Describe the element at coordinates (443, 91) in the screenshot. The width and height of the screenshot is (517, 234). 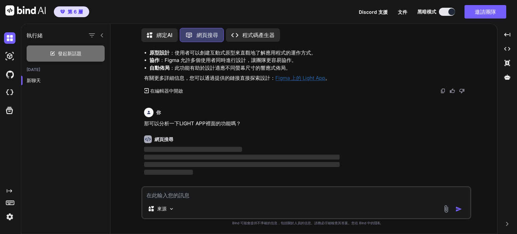
I see `img: 複製` at that location.